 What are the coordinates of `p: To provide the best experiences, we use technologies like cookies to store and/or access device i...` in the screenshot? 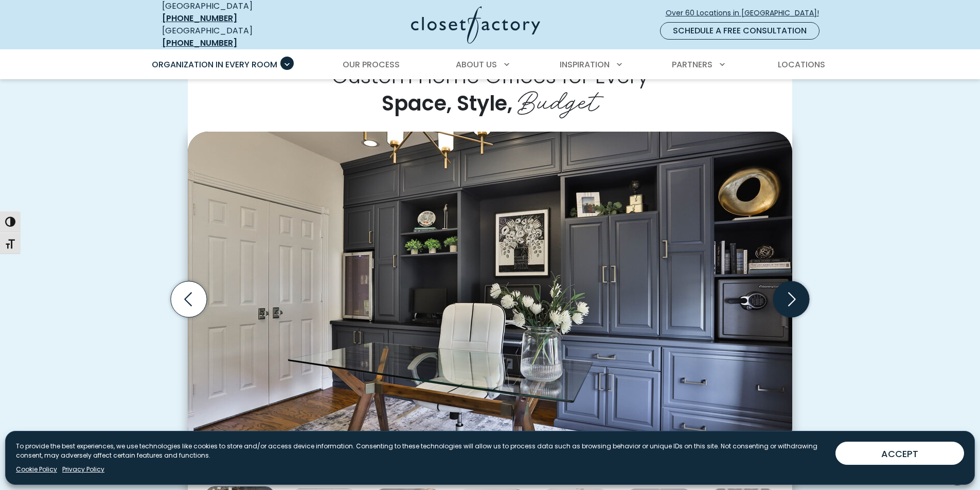 It's located at (421, 451).